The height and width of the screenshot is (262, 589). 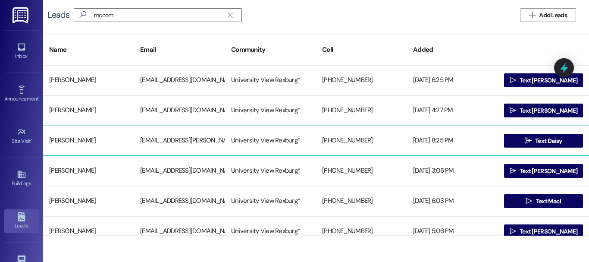 I want to click on input: Search name/email/community (quotes for exact match e.g. "John Smith"), so click(x=159, y=15).